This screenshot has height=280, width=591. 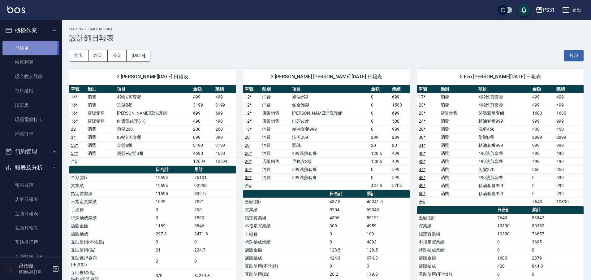 I want to click on button: 今天, so click(x=117, y=55).